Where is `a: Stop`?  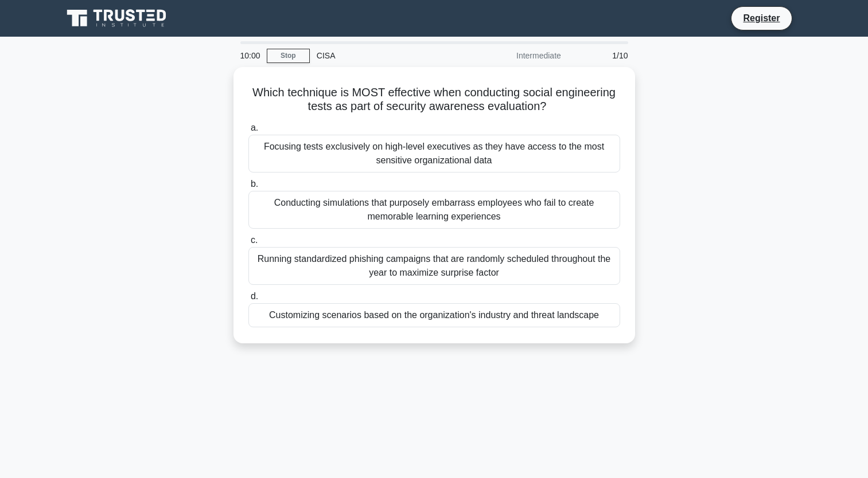
a: Stop is located at coordinates (288, 56).